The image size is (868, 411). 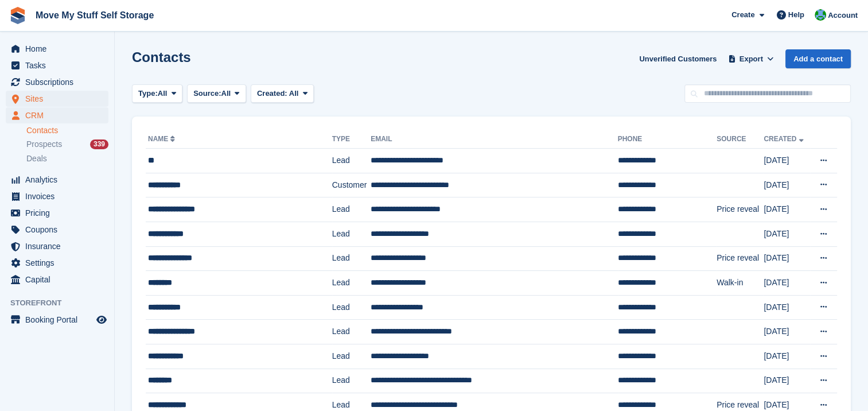 What do you see at coordinates (796, 15) in the screenshot?
I see `span: Help` at bounding box center [796, 15].